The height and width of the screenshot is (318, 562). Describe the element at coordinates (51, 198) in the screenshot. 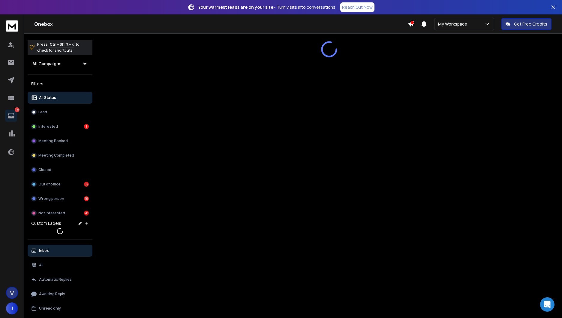

I see `p: Wrong person` at that location.